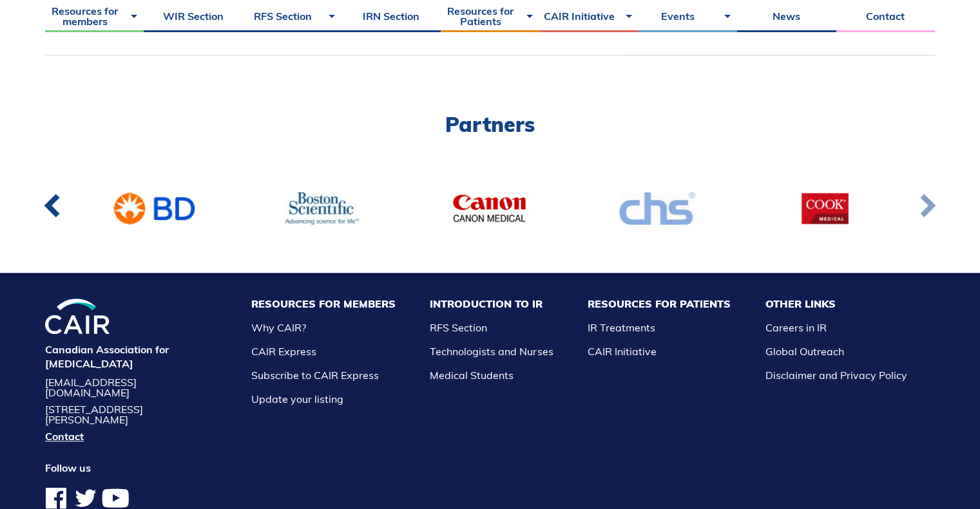 The width and height of the screenshot is (980, 509). I want to click on h4: Follow us, so click(130, 468).